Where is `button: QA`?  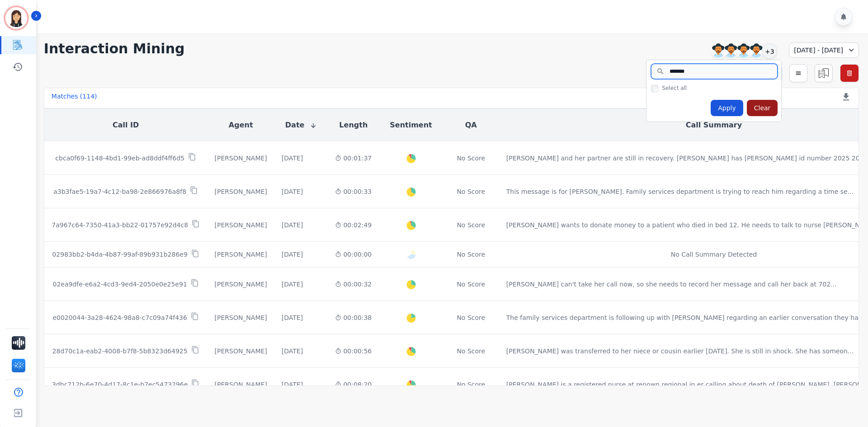
button: QA is located at coordinates (471, 125).